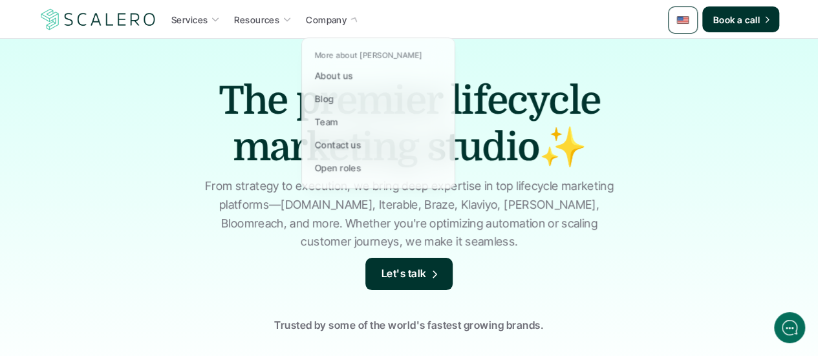 This screenshot has width=818, height=356. Describe the element at coordinates (98, 19) in the screenshot. I see `img: Scalero company logotype` at that location.